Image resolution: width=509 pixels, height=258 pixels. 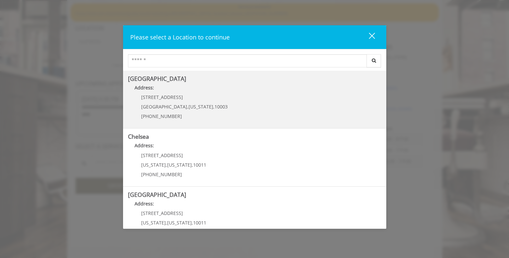 I want to click on span: Please select a Location to continue, so click(x=180, y=37).